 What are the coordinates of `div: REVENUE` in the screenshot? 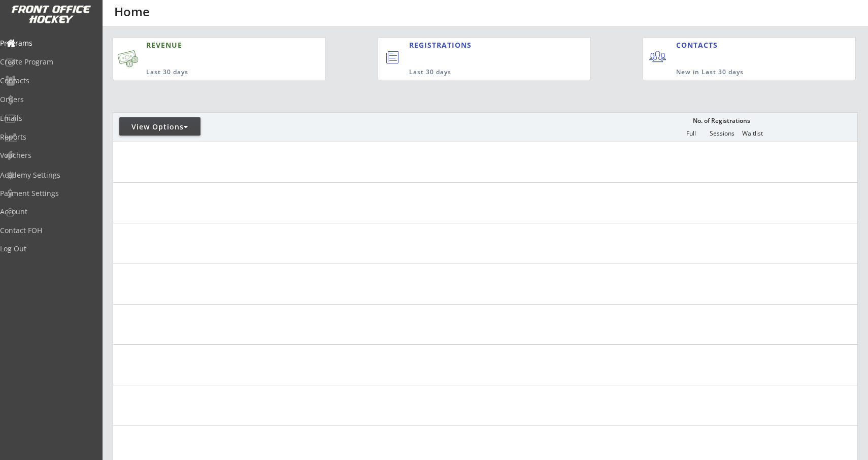 It's located at (211, 45).